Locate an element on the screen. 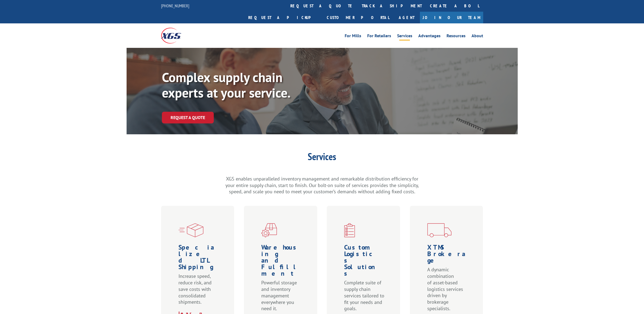 This screenshot has width=644, height=314. img: xgs-icon-specialized-ltl-red is located at coordinates (191, 230).